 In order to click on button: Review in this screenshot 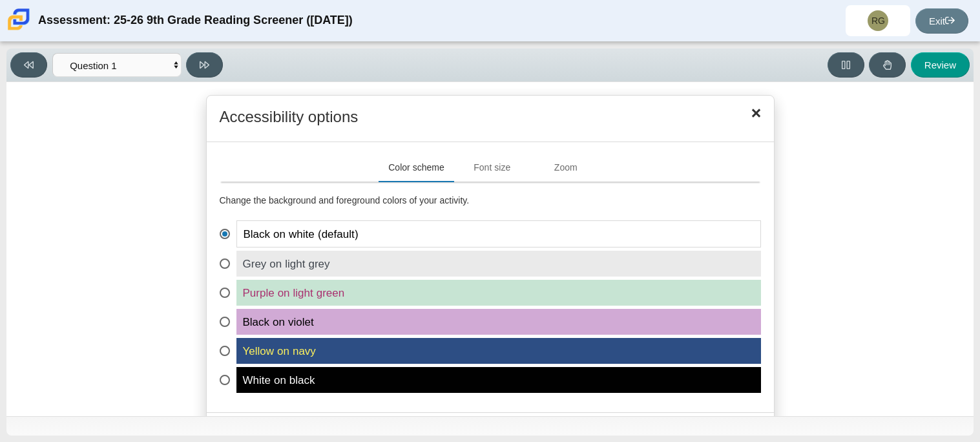, I will do `click(940, 65)`.